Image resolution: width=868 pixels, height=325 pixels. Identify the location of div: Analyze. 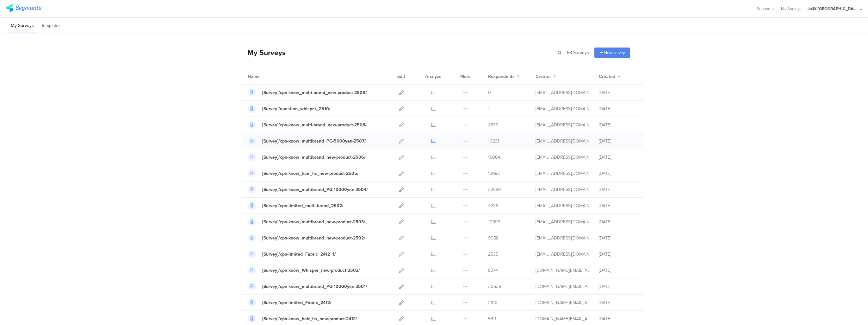
(434, 76).